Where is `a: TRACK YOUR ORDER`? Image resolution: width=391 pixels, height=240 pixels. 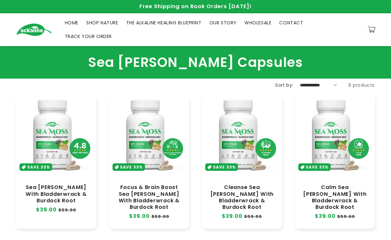
a: TRACK YOUR ORDER is located at coordinates (89, 36).